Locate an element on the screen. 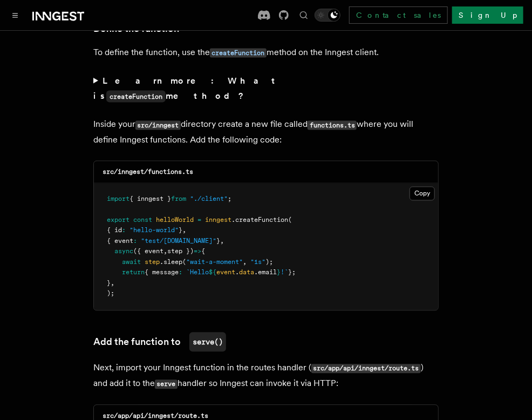 The height and width of the screenshot is (420, 532). span: "1s" is located at coordinates (258, 262).